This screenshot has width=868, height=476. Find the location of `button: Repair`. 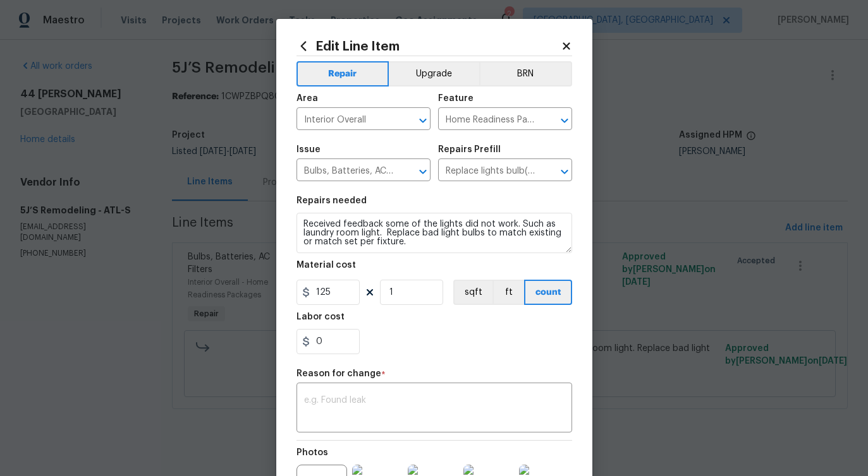

button: Repair is located at coordinates (343, 74).